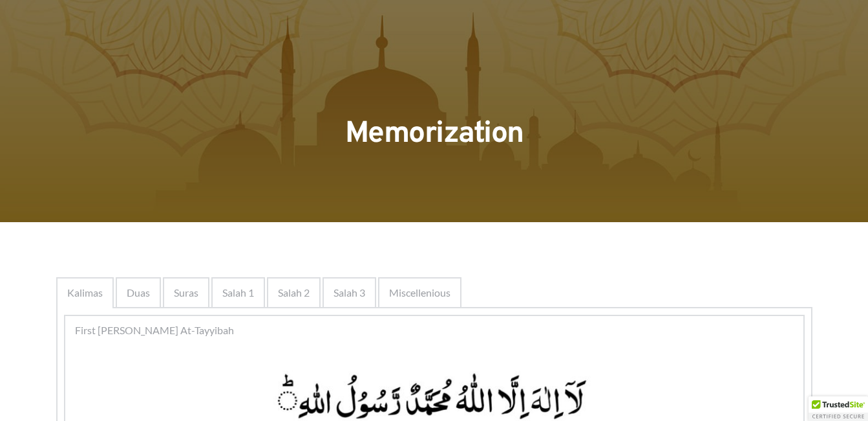 The width and height of the screenshot is (868, 421). Describe the element at coordinates (420, 292) in the screenshot. I see `span: Miscellenious` at that location.